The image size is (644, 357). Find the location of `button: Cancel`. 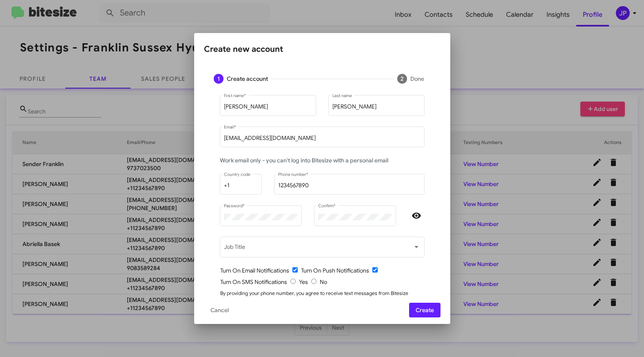

button: Cancel is located at coordinates (220, 310).